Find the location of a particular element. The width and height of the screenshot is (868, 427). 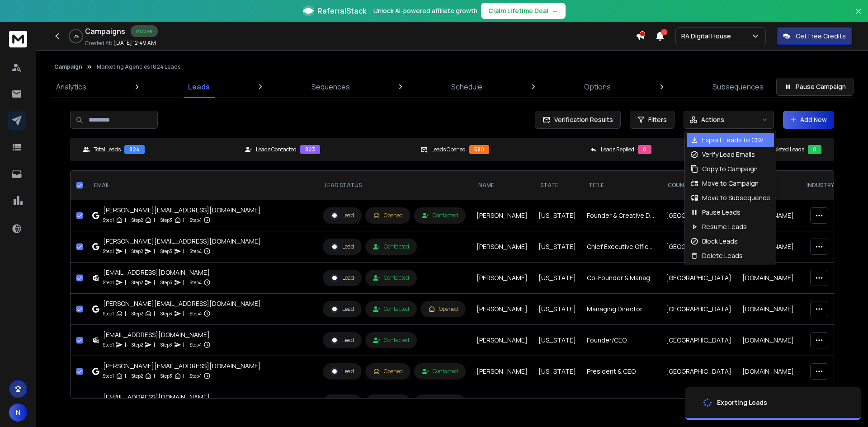

td: President & CEO is located at coordinates (621, 372).